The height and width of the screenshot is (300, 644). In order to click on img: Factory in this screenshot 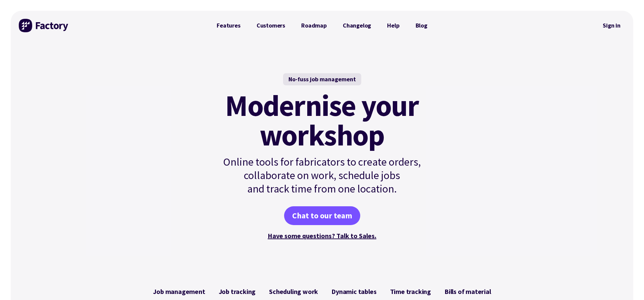, I will do `click(44, 26)`.